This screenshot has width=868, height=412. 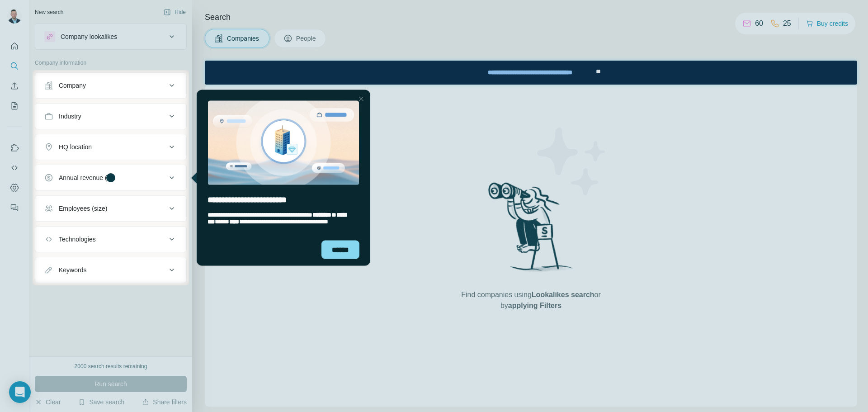 What do you see at coordinates (73, 270) in the screenshot?
I see `div: Keywords` at bounding box center [73, 270].